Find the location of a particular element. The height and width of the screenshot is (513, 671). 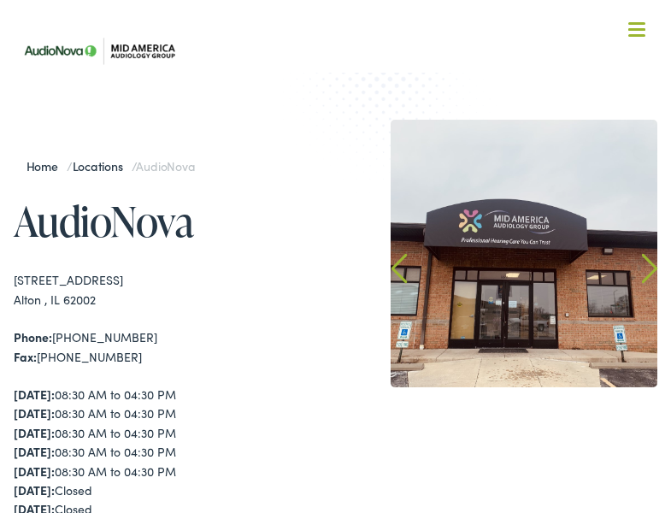

span: AudioNova is located at coordinates (165, 166).